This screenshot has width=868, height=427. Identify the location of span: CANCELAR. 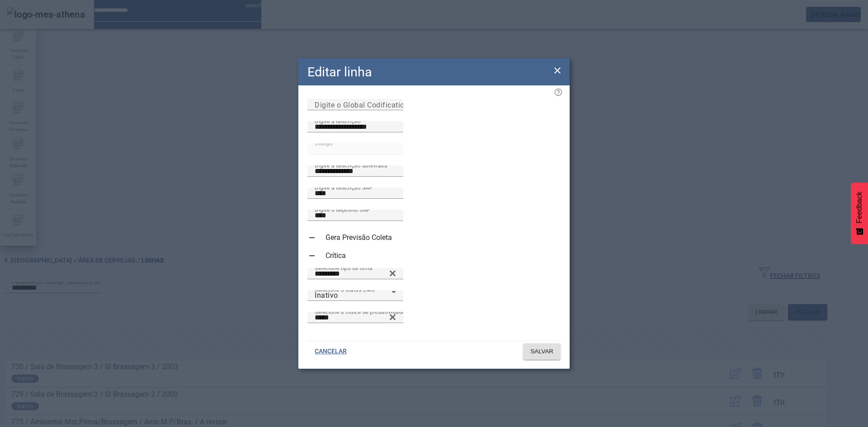
(330, 352).